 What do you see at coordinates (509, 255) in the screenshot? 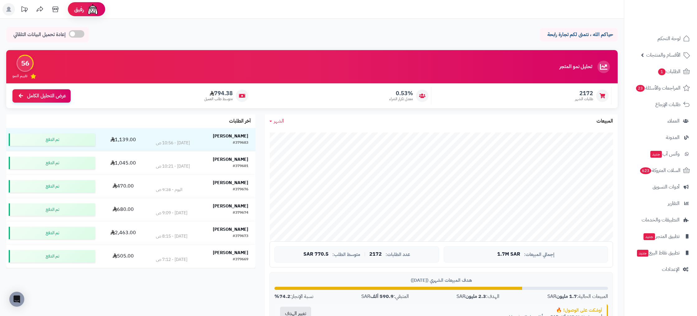
I see `span: 1.7M SAR` at bounding box center [509, 255].